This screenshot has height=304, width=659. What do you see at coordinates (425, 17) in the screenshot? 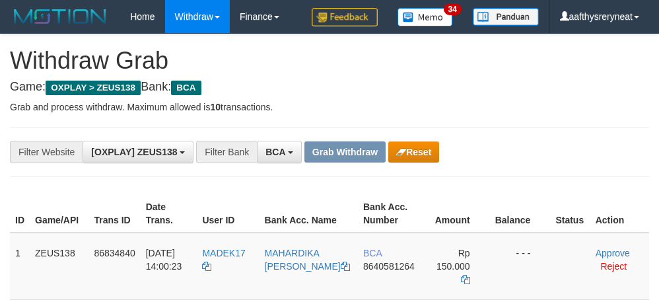
I see `img: Button%20Memo.svg` at bounding box center [425, 17].